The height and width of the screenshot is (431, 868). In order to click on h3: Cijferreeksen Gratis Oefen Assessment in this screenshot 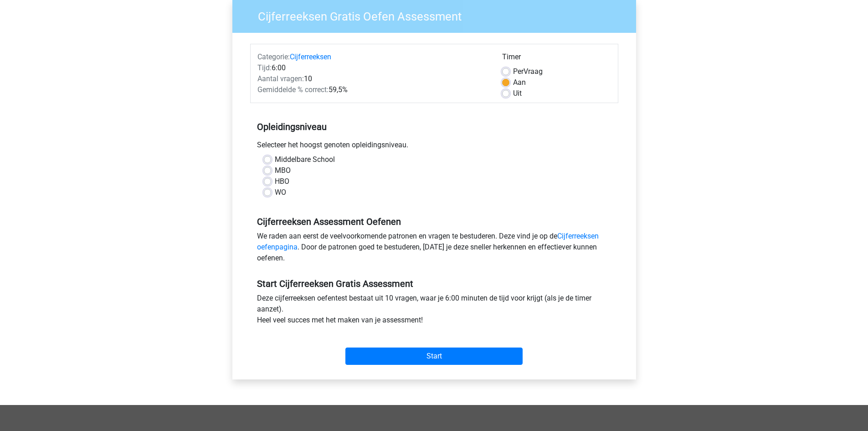, I will do `click(438, 15)`.